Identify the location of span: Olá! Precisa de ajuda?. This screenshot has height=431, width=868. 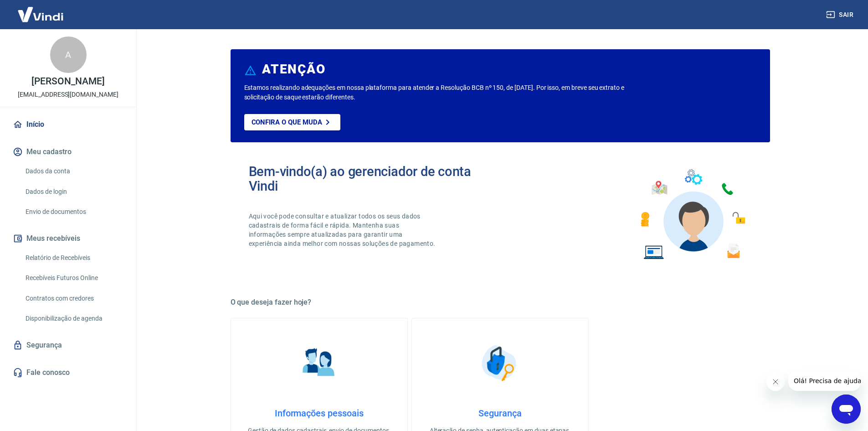
(41, 10).